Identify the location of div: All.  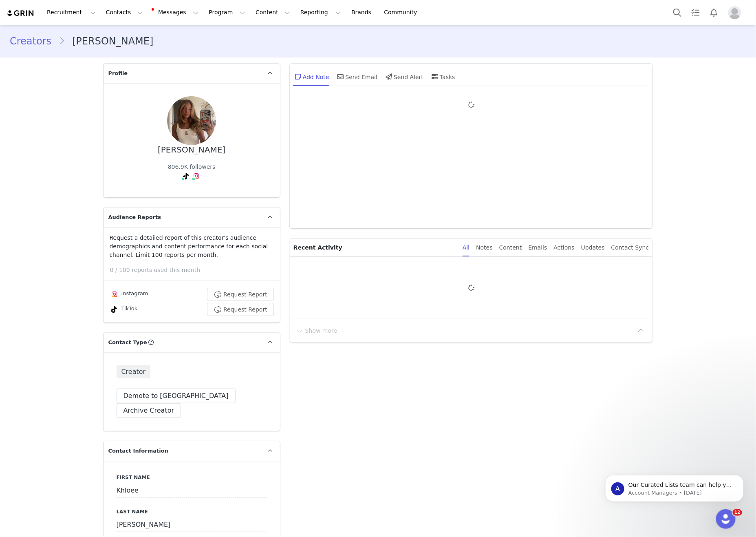
(466, 247).